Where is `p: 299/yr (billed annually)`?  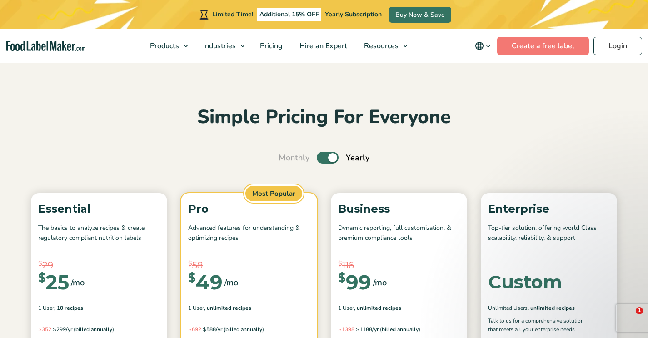
p: 299/yr (billed annually) is located at coordinates (99, 330).